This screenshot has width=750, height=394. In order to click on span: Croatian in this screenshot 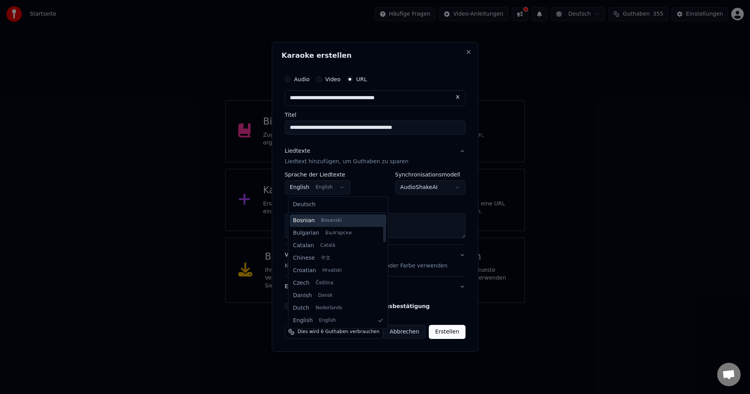, I will do `click(304, 271)`.